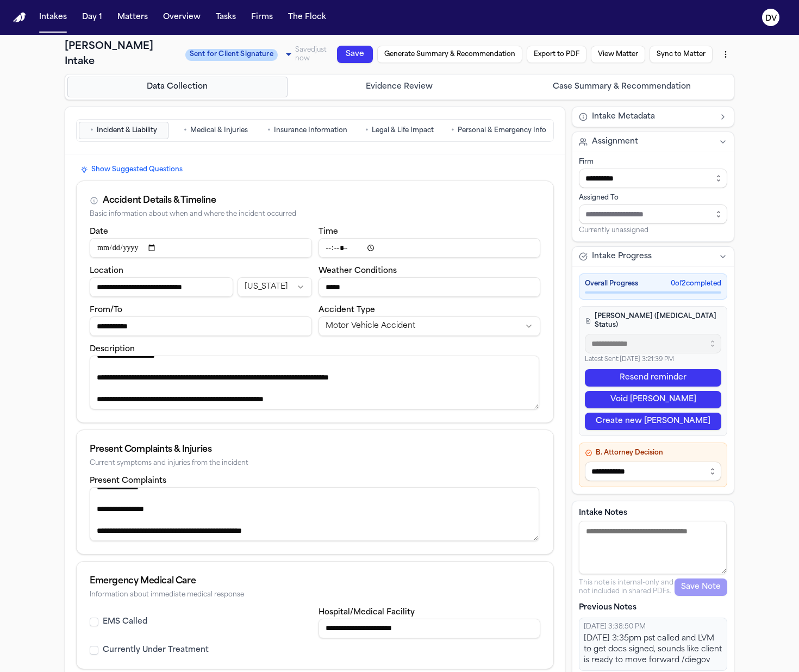 The width and height of the screenshot is (799, 672). I want to click on button: The Flock, so click(307, 17).